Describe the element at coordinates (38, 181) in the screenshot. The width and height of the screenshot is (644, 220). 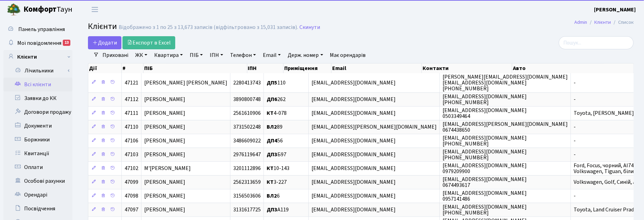
I see `a: Особові рахунки` at that location.